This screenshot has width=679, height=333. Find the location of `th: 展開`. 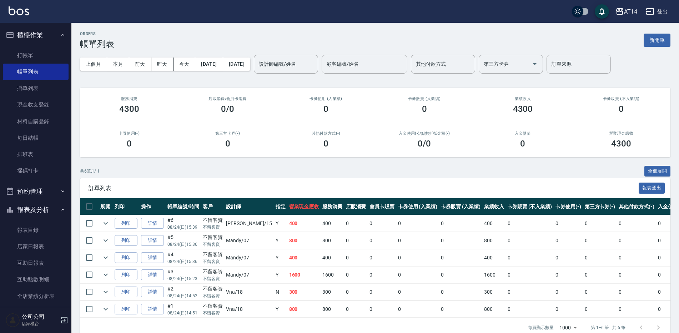

th: 展開 is located at coordinates (106, 206).